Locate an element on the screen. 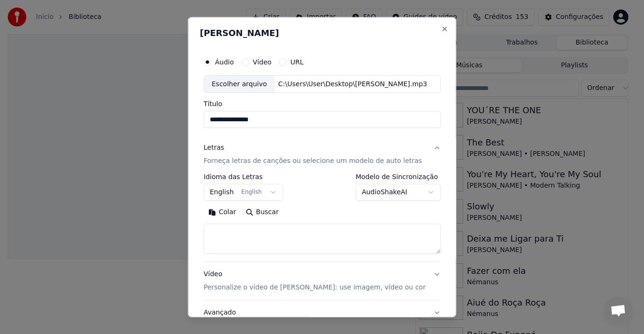 This screenshot has height=334, width=644. button: Avançado is located at coordinates (322, 313).